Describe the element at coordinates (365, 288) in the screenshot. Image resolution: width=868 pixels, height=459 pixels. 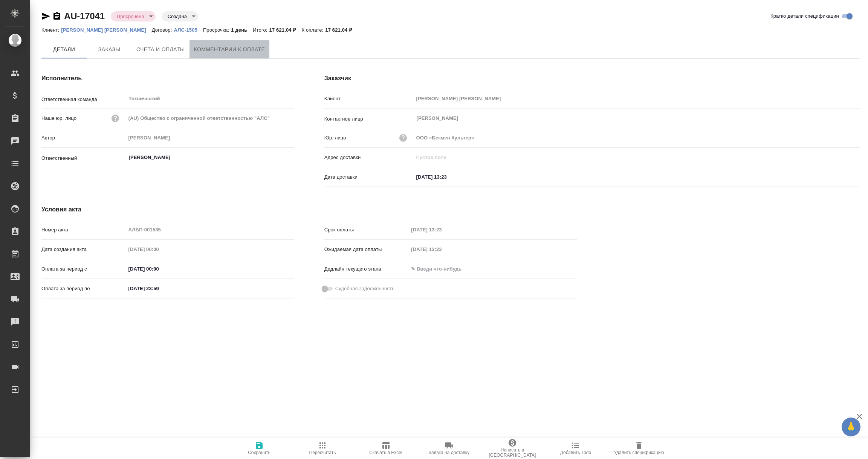
I see `span: Судебная задолженность` at that location.